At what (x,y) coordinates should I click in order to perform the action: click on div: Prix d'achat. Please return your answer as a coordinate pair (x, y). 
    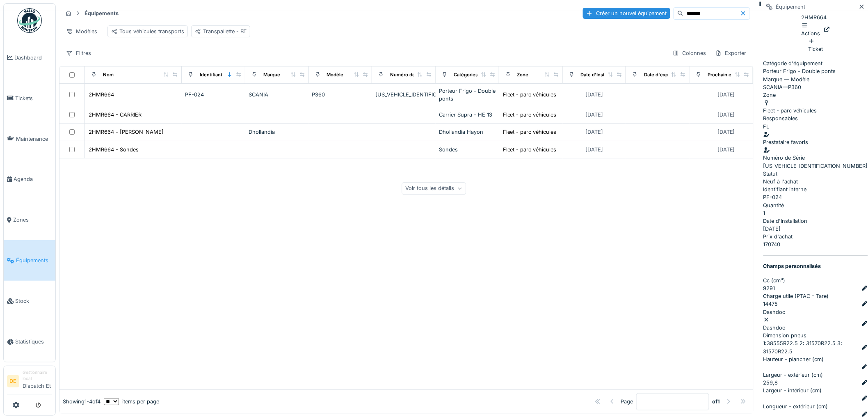
    Looking at the image, I should click on (816, 236).